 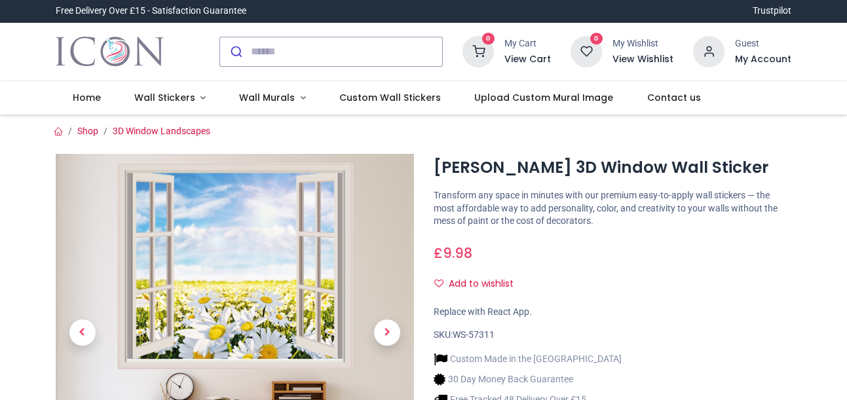 What do you see at coordinates (642, 60) in the screenshot?
I see `h6: View Wishlist` at bounding box center [642, 60].